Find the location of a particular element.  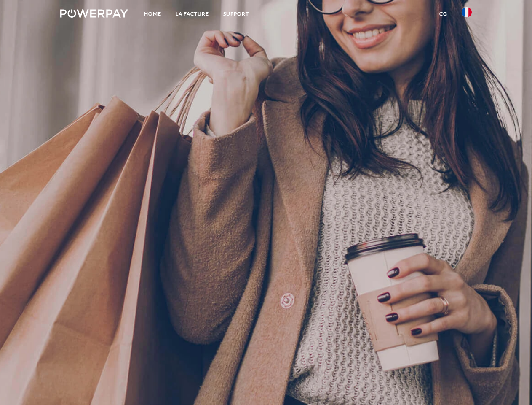

img: logo-powerpay-white.svg is located at coordinates (94, 14).